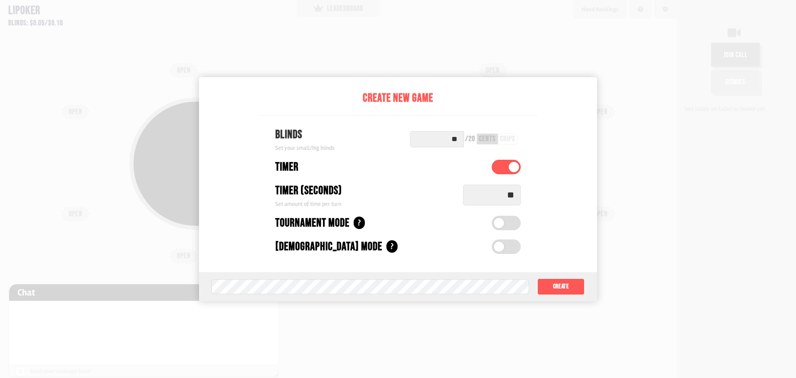 The height and width of the screenshot is (378, 796). Describe the element at coordinates (487, 139) in the screenshot. I see `div: cents` at that location.